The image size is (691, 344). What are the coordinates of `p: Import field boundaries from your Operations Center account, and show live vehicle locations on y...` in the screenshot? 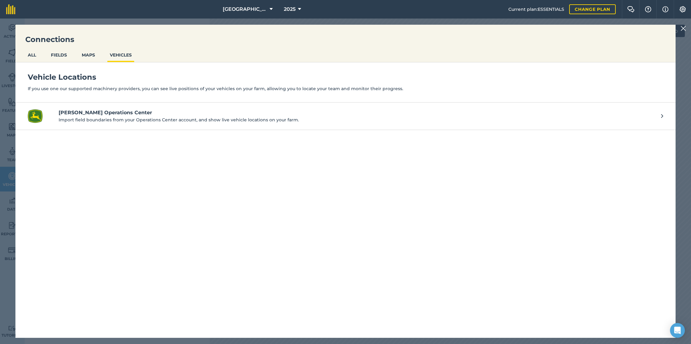 It's located at (357, 120).